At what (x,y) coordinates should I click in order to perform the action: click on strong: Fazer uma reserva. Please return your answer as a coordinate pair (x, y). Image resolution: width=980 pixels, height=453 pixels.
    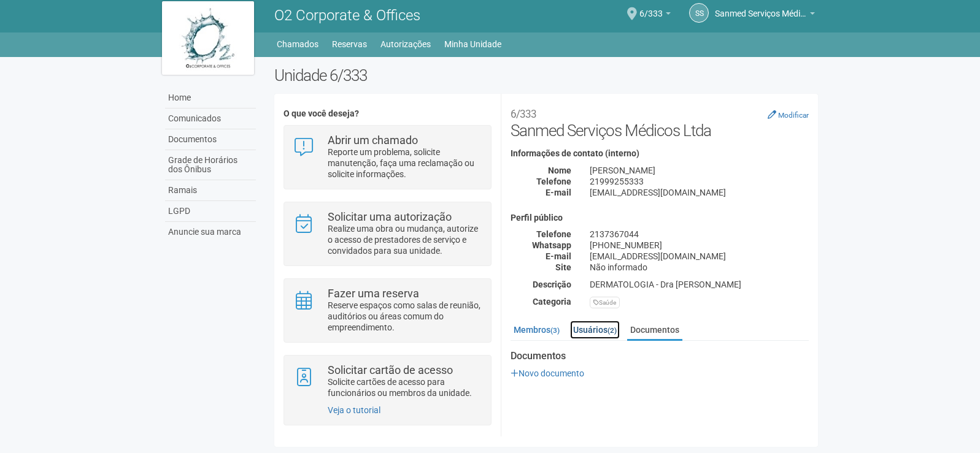
    Looking at the image, I should click on (373, 293).